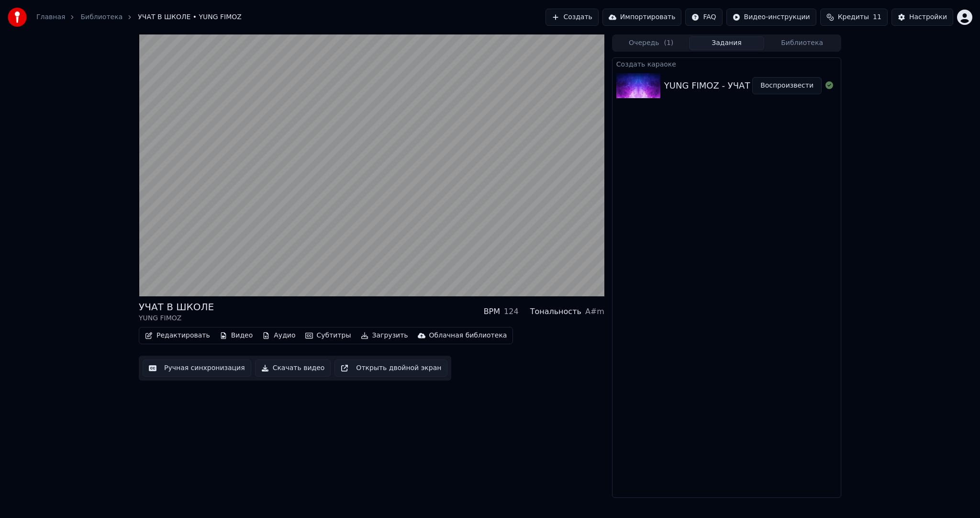 This screenshot has height=518, width=980. Describe the element at coordinates (704, 17) in the screenshot. I see `button: FAQ` at that location.